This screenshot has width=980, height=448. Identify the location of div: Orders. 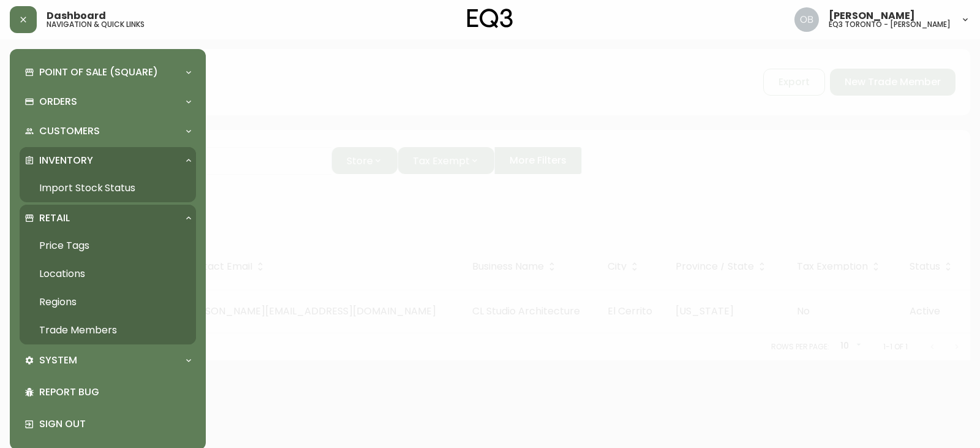
(108, 102).